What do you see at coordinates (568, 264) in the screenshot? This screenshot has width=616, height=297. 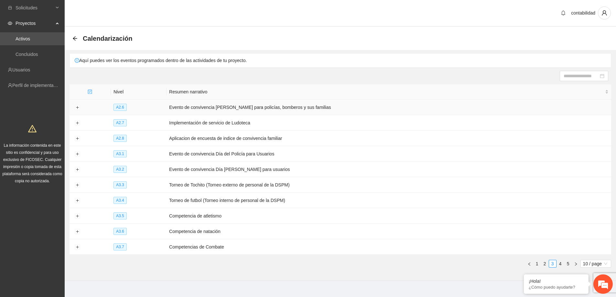 I see `a: 5` at bounding box center [568, 264].